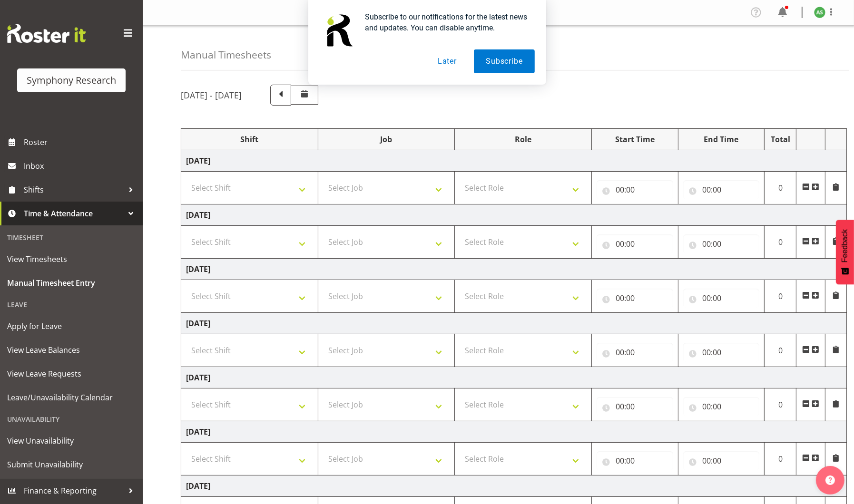  What do you see at coordinates (71, 398) in the screenshot?
I see `a: Leave/Unavailability Calendar` at bounding box center [71, 398].